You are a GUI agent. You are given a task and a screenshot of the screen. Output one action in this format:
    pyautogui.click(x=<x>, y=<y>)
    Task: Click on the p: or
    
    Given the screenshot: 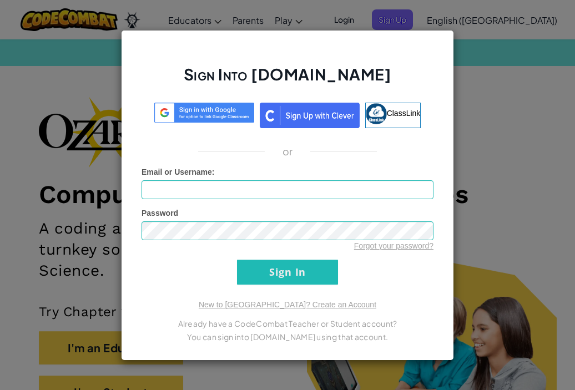 What is the action you would take?
    pyautogui.click(x=287, y=151)
    